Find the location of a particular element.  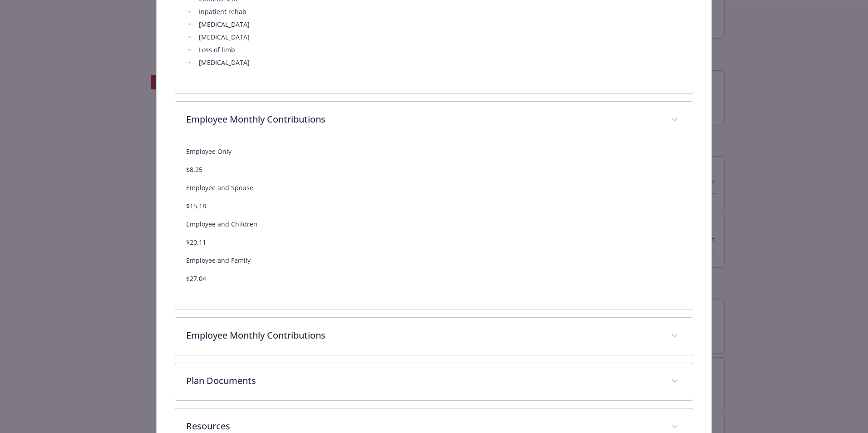

div: Plan Documents is located at coordinates (434, 382).